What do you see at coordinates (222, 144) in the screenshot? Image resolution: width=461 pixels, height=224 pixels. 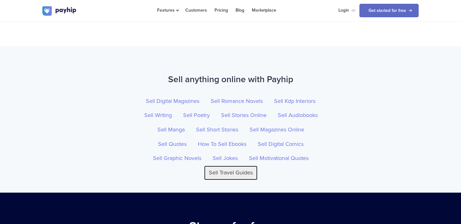 I see `a: How To Sell Ebooks` at bounding box center [222, 144].